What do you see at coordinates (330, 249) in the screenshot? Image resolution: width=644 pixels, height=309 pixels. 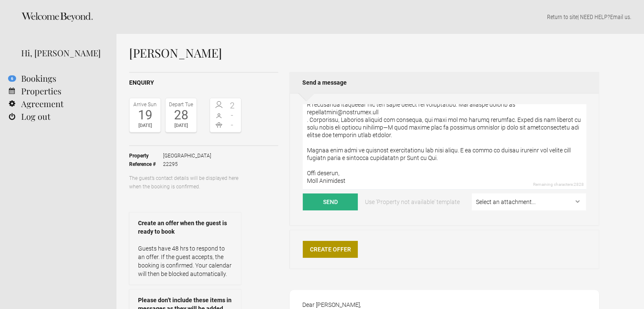 I see `a: Create Offer` at bounding box center [330, 249].